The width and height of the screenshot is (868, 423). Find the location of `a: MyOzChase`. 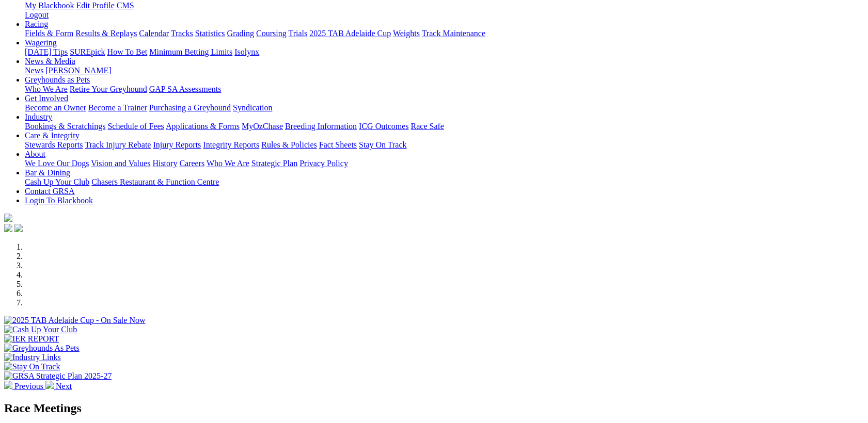

a: MyOzChase is located at coordinates (262, 126).